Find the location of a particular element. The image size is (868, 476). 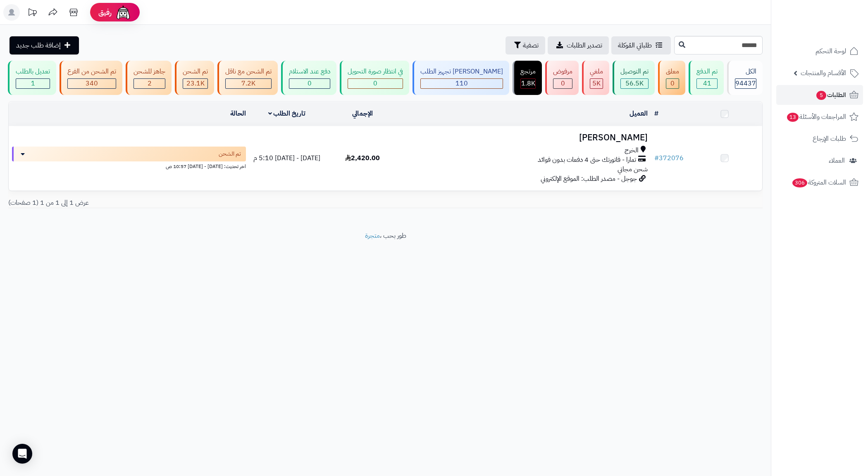

span: رفيق is located at coordinates (105, 12).